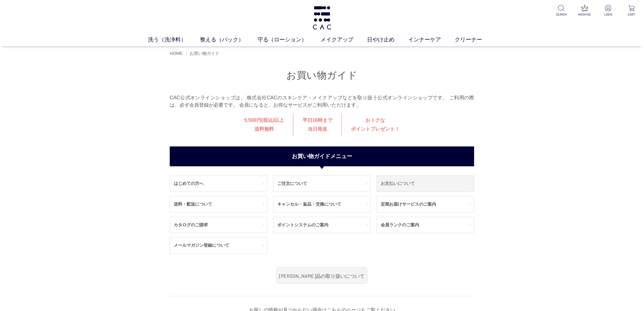 The height and width of the screenshot is (311, 644). What do you see at coordinates (585, 11) in the screenshot?
I see `a: RANKING` at bounding box center [585, 11].